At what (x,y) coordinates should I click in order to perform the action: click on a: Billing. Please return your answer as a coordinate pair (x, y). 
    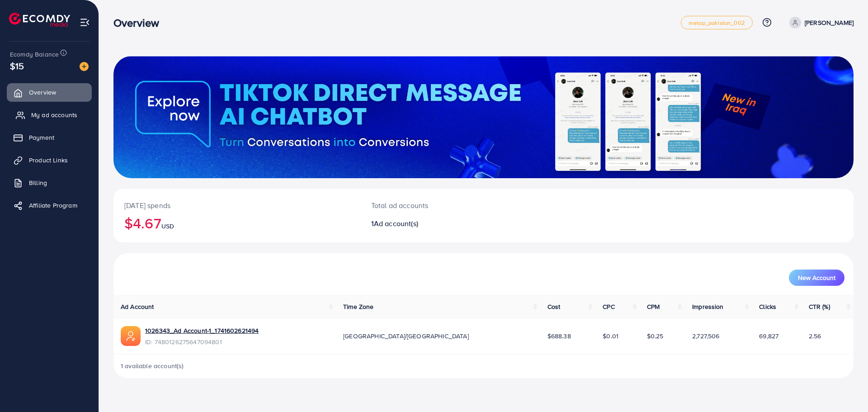
    Looking at the image, I should click on (49, 183).